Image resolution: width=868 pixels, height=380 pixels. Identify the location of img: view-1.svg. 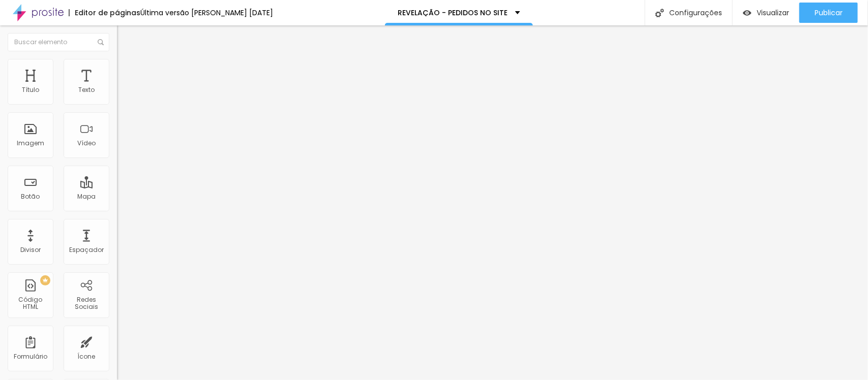
(747, 13).